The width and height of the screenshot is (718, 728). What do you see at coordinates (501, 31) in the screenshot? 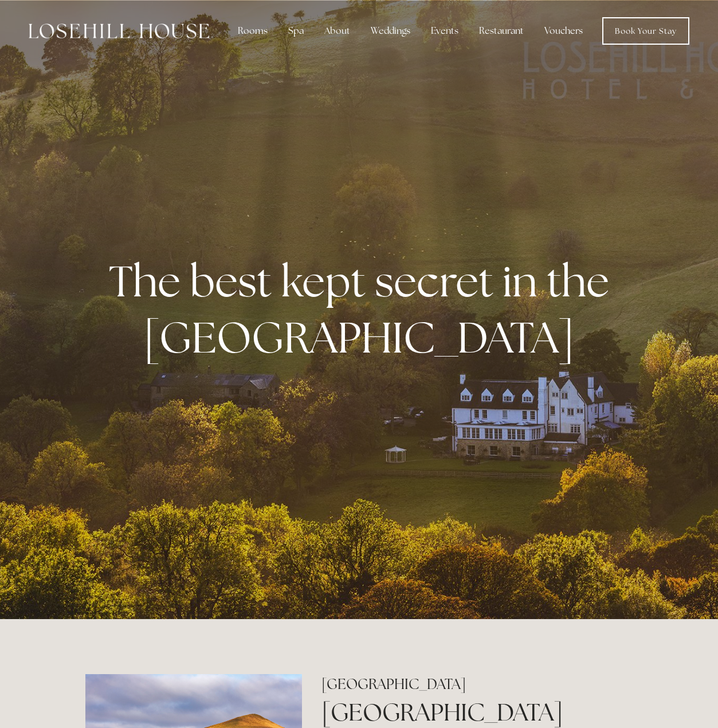
I see `div: Restaurant` at bounding box center [501, 31].